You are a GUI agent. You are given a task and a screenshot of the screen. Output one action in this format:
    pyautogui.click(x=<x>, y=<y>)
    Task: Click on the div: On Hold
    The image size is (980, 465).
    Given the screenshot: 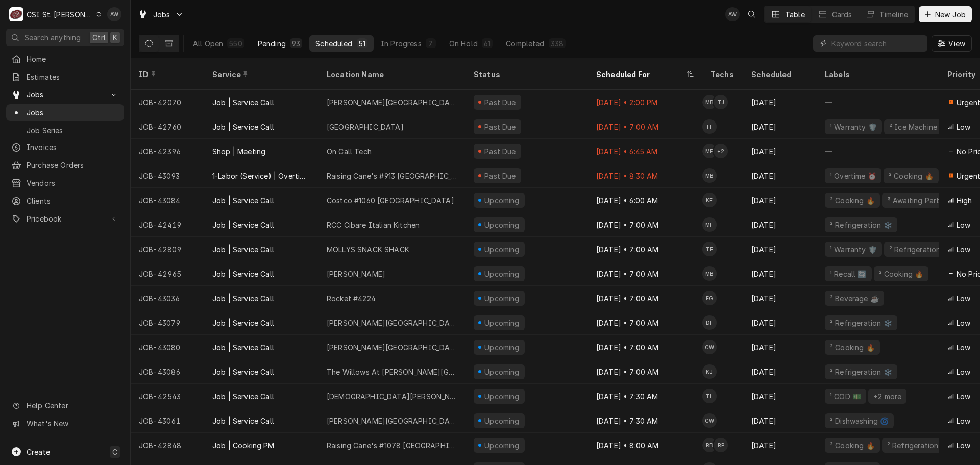 What is the action you would take?
    pyautogui.click(x=464, y=43)
    